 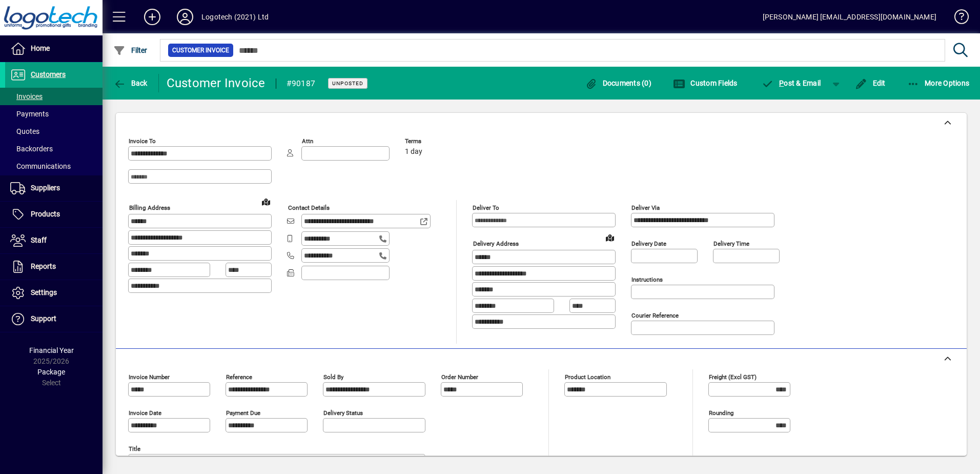 What do you see at coordinates (655, 315) in the screenshot?
I see `mat-label: Courier Reference` at bounding box center [655, 315].